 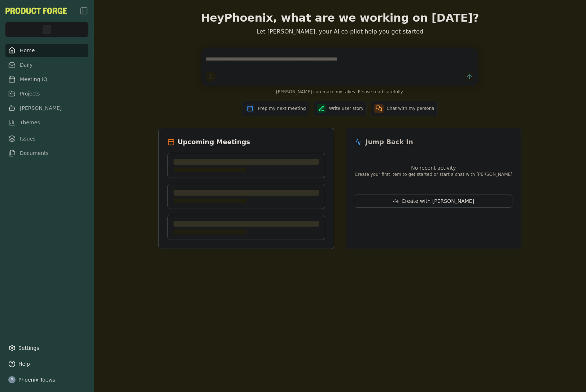 I want to click on button: Help, so click(x=47, y=364).